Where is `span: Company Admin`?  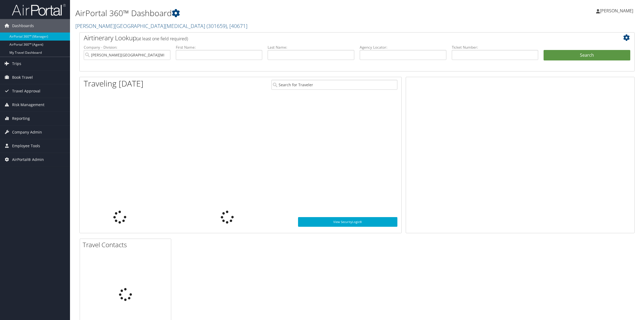 span: Company Admin is located at coordinates (27, 132).